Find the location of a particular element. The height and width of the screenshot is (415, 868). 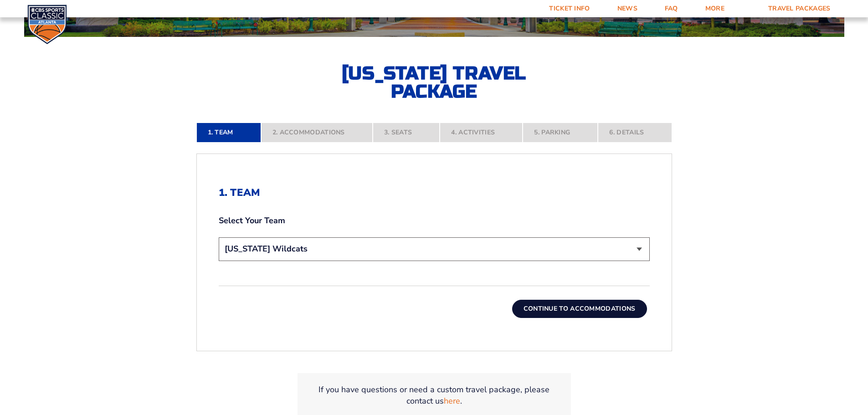

img: CBS Sports Classic is located at coordinates (47, 24).